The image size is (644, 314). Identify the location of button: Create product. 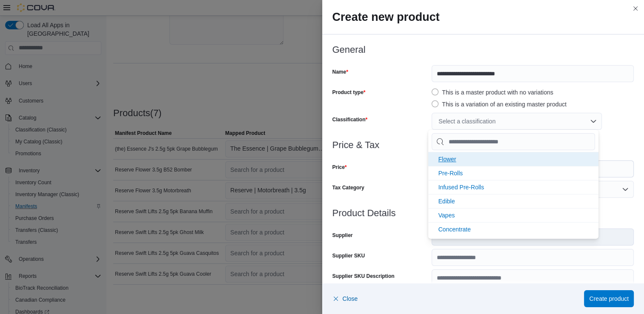
(609, 298).